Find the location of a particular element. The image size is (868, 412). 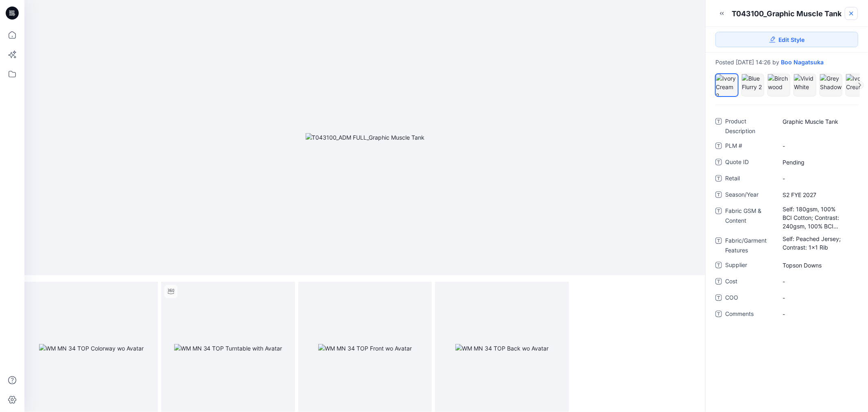

span: Self: Peached Jersey; Contrast: 1x1 Rib is located at coordinates (818, 243).